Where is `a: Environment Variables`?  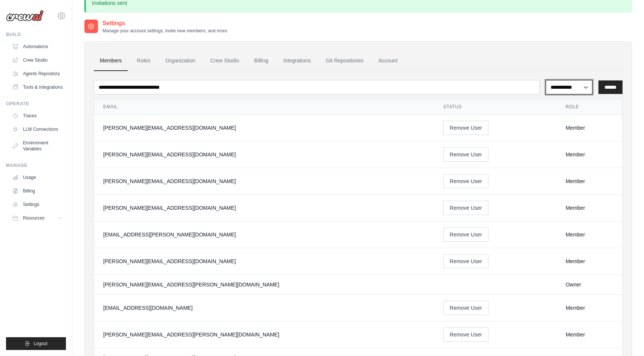
a: Environment Variables is located at coordinates (37, 146).